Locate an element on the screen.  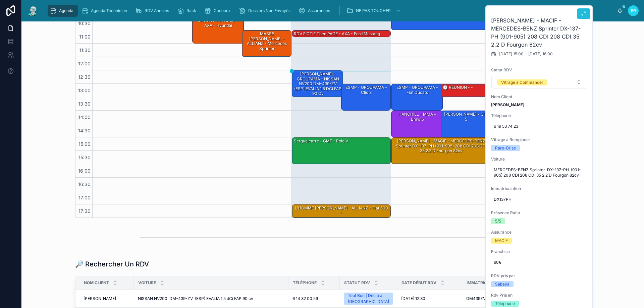
span: 6 19 53 74 23 is located at coordinates (539, 126).